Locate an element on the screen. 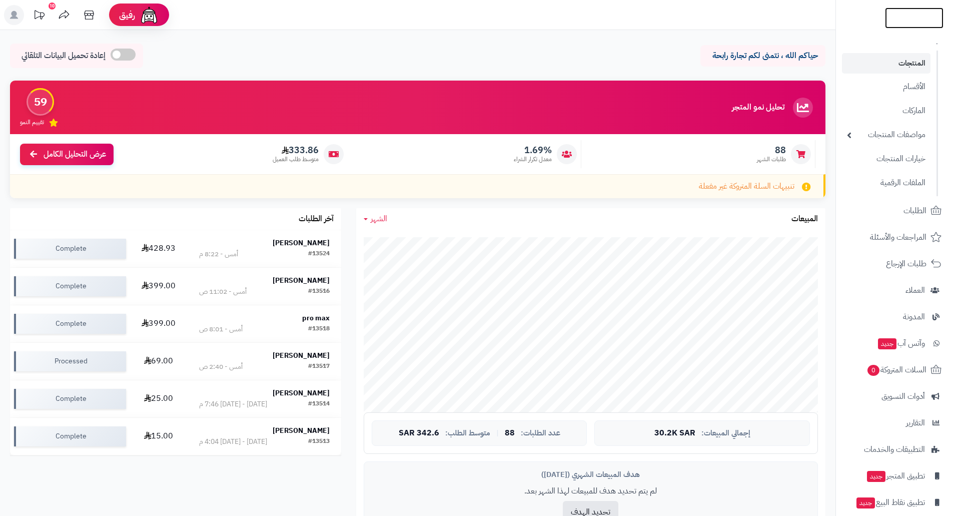 This screenshot has width=953, height=516. span: التقارير is located at coordinates (915, 423).